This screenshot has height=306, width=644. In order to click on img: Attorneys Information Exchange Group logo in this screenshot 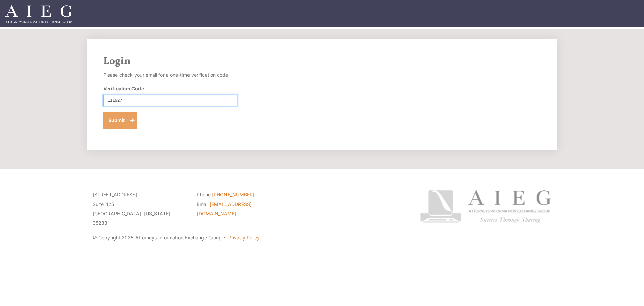, I will do `click(486, 207)`.